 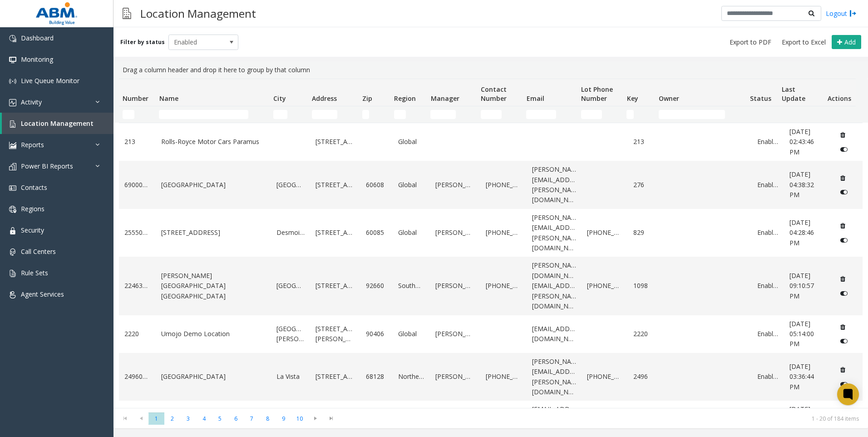 I want to click on a: 1098, so click(x=644, y=286).